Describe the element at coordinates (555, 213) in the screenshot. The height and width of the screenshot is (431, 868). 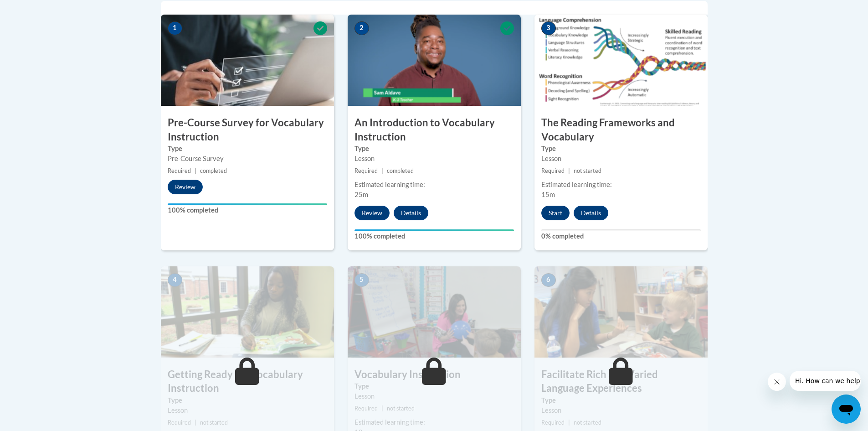
I see `button: Start` at that location.